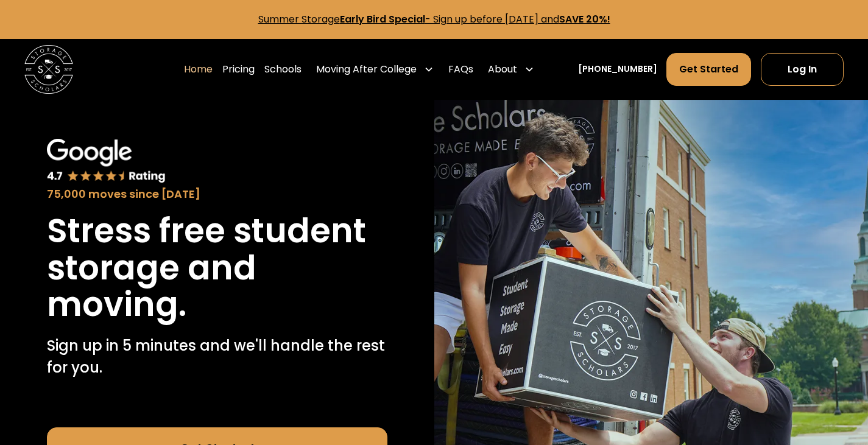  I want to click on h1: Stress free student storage and moving., so click(217, 267).